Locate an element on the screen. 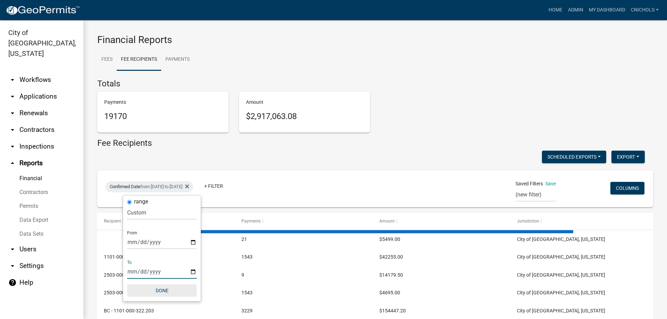 The height and width of the screenshot is (319, 667). button: Export is located at coordinates (628, 157).